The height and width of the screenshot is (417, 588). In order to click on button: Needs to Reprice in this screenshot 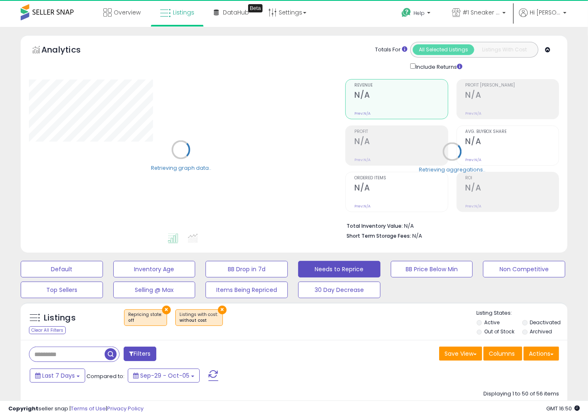, I will do `click(339, 269)`.